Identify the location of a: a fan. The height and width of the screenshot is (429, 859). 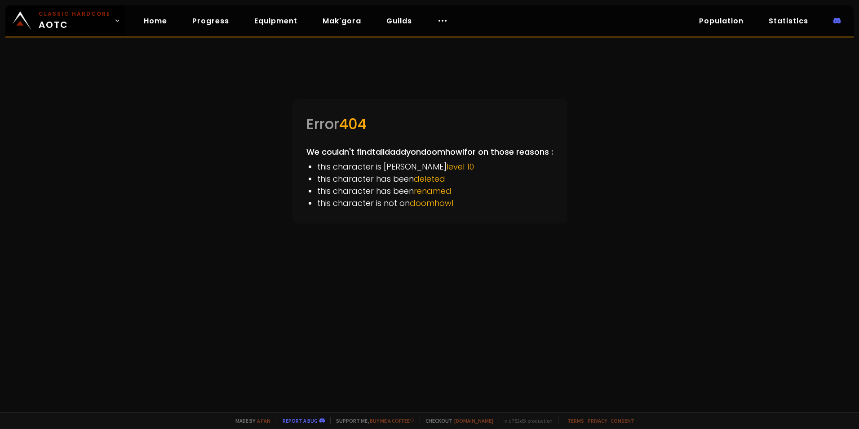
(264, 420).